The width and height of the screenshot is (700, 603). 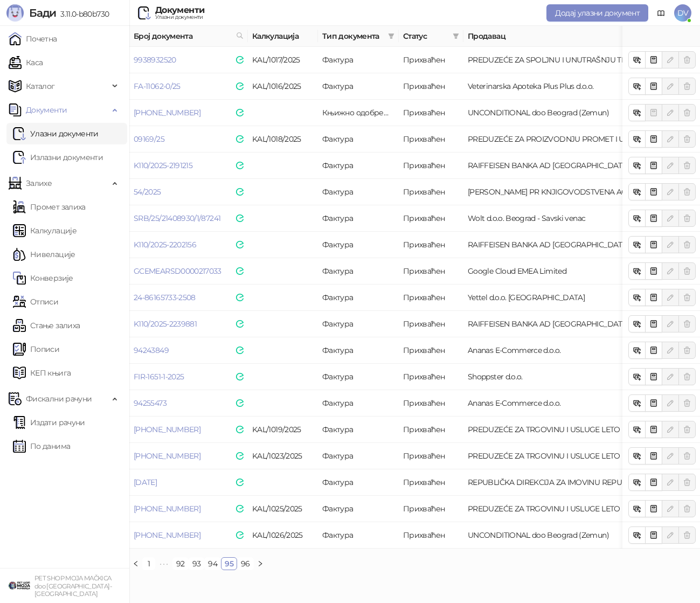 I want to click on span: DV, so click(x=682, y=13).